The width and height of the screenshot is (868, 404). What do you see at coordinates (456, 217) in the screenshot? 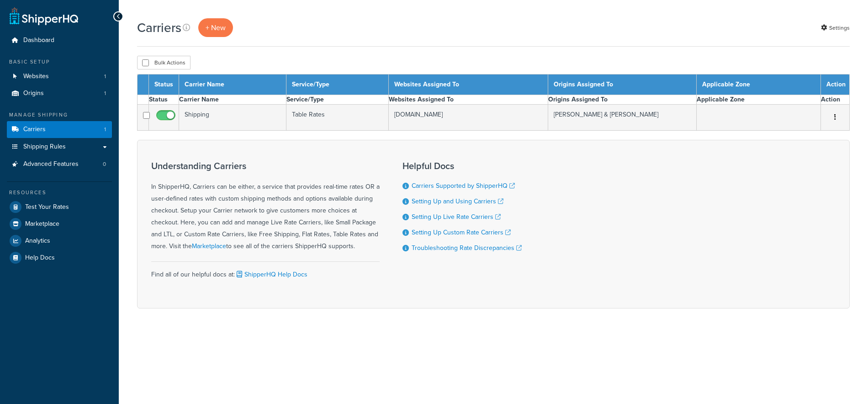
I see `a: Setting Up Live Rate Carriers` at bounding box center [456, 217].